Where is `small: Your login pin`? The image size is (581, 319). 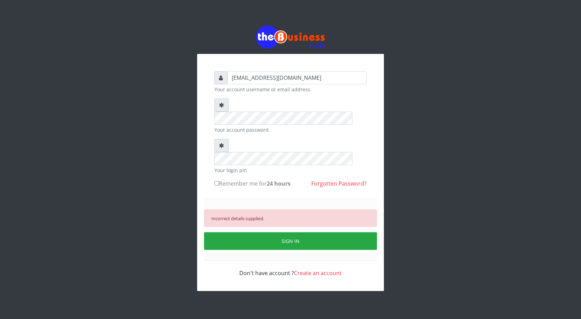 small: Your login pin is located at coordinates (291, 170).